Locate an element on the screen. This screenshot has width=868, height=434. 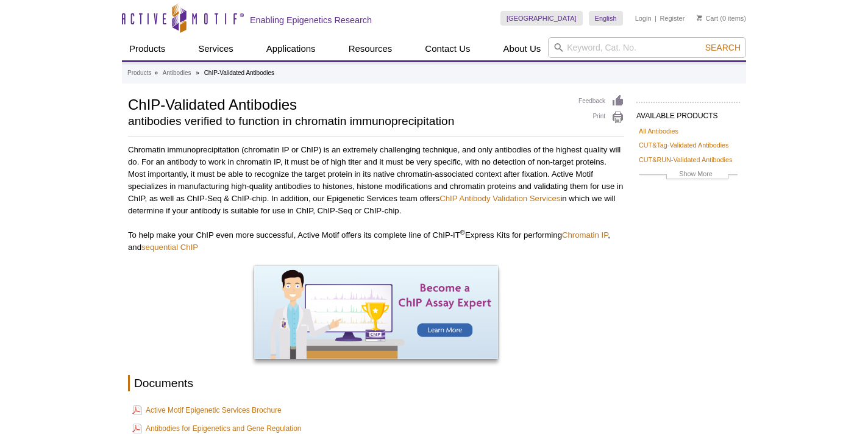
li: (0 items) is located at coordinates (721, 18).